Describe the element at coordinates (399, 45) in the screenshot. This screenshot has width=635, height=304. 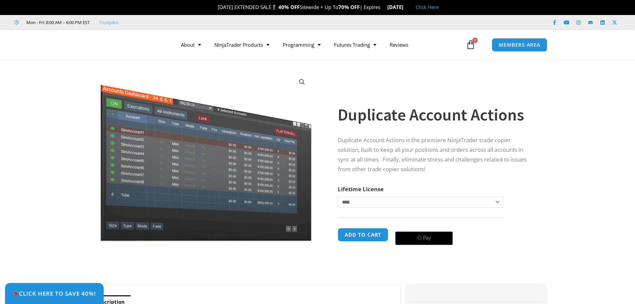
I see `a: Reviews` at that location.